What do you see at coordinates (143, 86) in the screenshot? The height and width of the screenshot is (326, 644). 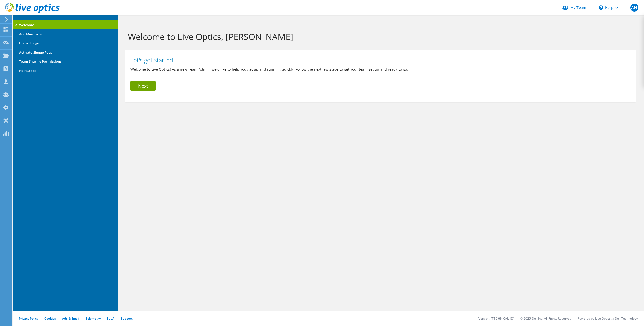 I see `a: Next` at bounding box center [143, 86].